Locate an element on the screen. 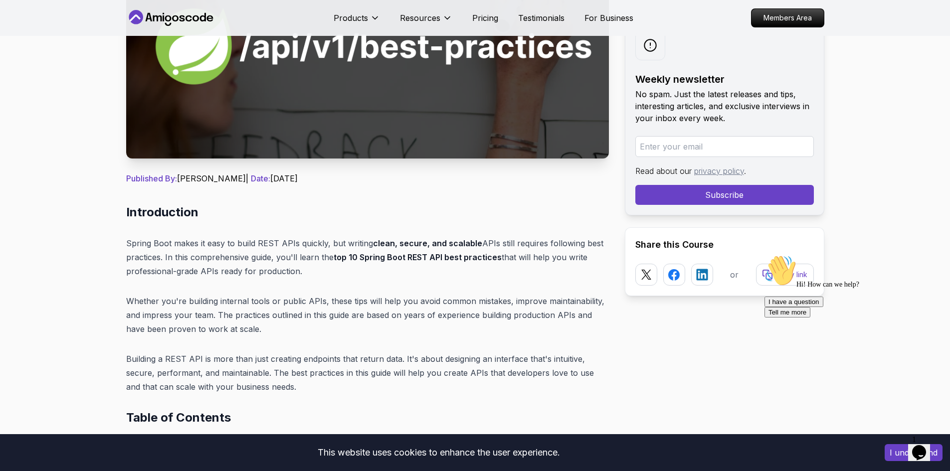 The image size is (950, 471). img: :wave: is located at coordinates (20, 20).